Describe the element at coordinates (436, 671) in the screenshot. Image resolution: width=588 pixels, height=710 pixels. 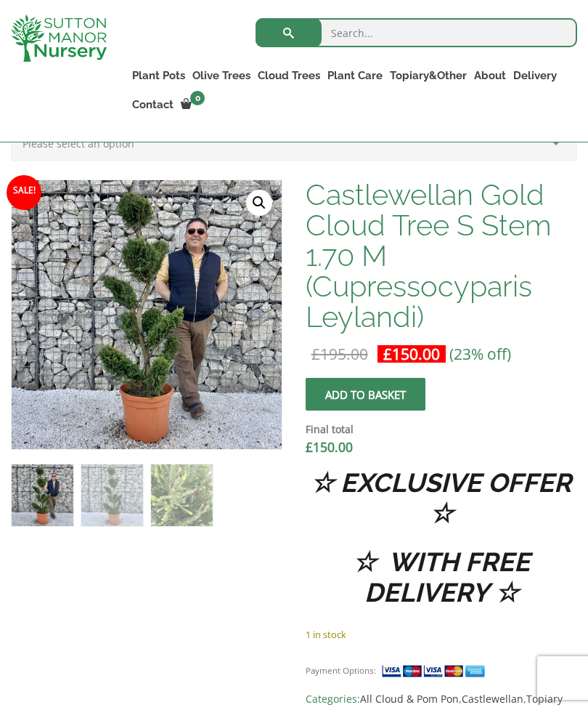
I see `img: payment supported` at that location.